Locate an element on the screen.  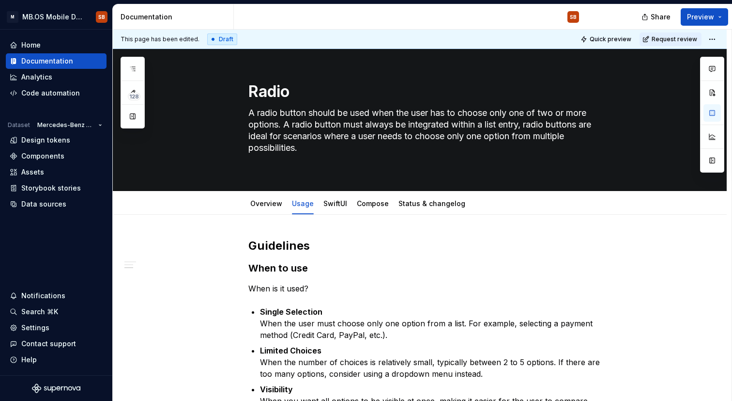
p: When is it used? is located at coordinates (432, 288).